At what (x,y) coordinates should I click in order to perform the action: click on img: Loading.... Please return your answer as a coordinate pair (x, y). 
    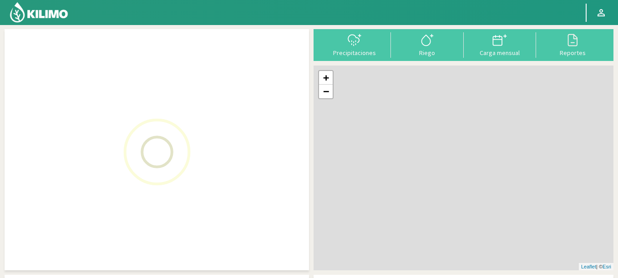
    Looking at the image, I should click on (157, 152).